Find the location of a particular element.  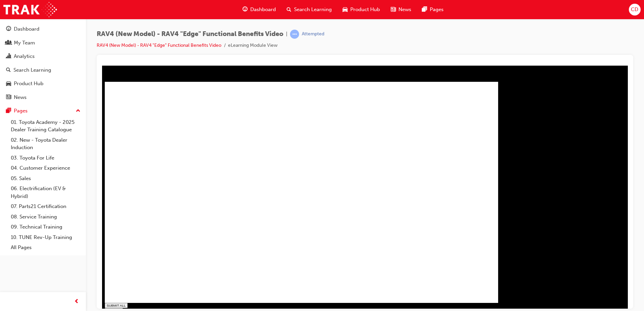

a: My Team is located at coordinates (43, 43).